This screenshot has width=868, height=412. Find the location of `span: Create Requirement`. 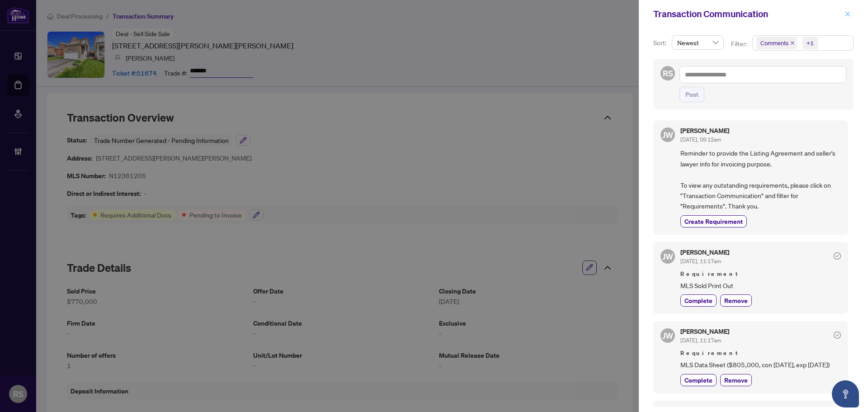

span: Create Requirement is located at coordinates (713, 221).